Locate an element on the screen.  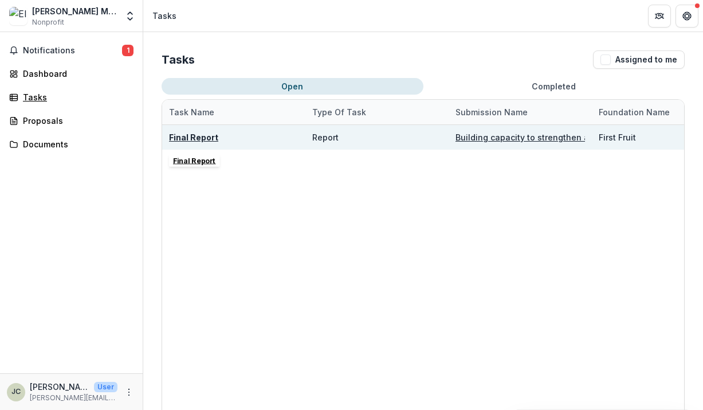
button: Open is located at coordinates (292, 86).